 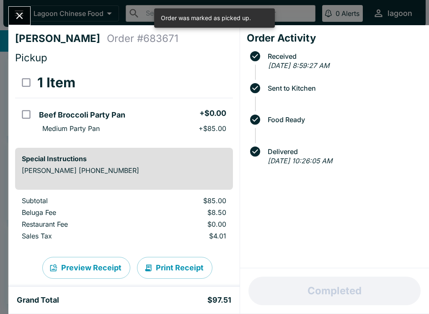 What do you see at coordinates (343, 120) in the screenshot?
I see `span: Food Ready` at bounding box center [343, 120].